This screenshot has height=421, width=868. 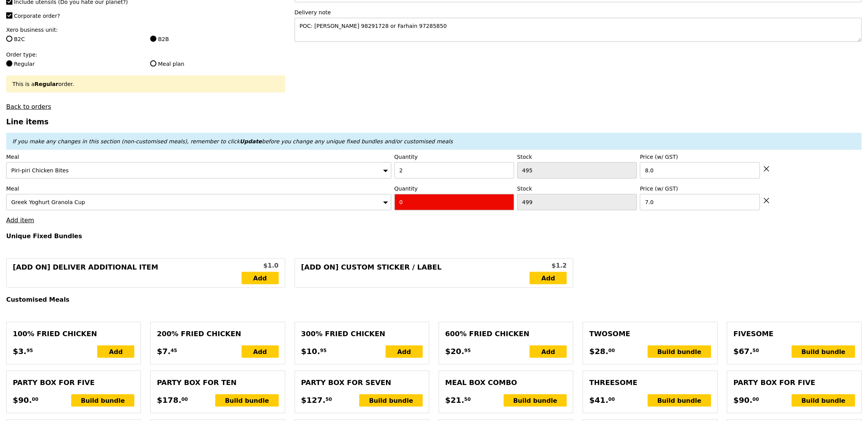 I want to click on h4: Unique Fixed Bundles, so click(x=434, y=236).